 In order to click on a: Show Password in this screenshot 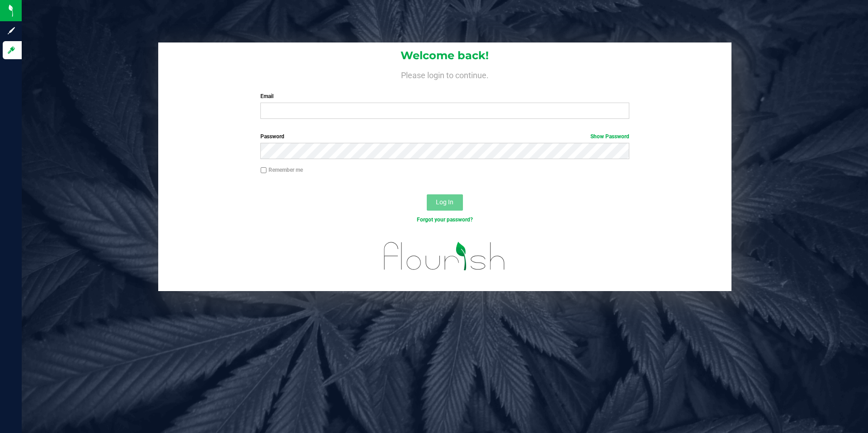, I will do `click(610, 136)`.